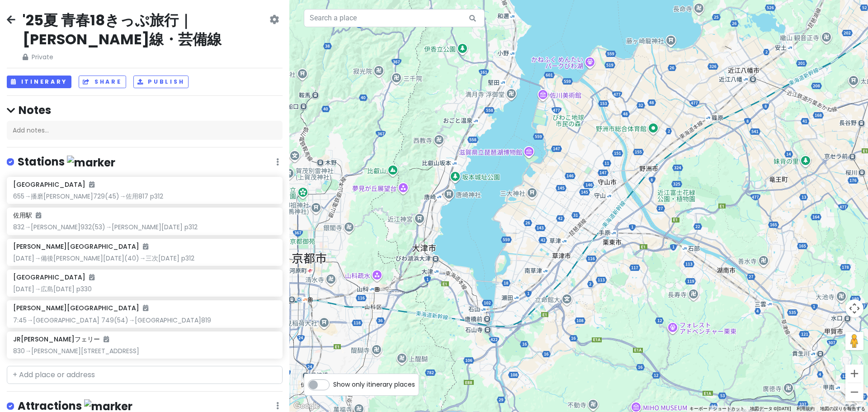 The height and width of the screenshot is (412, 868). What do you see at coordinates (27, 215) in the screenshot?
I see `h6: 佐用駅` at bounding box center [27, 215].